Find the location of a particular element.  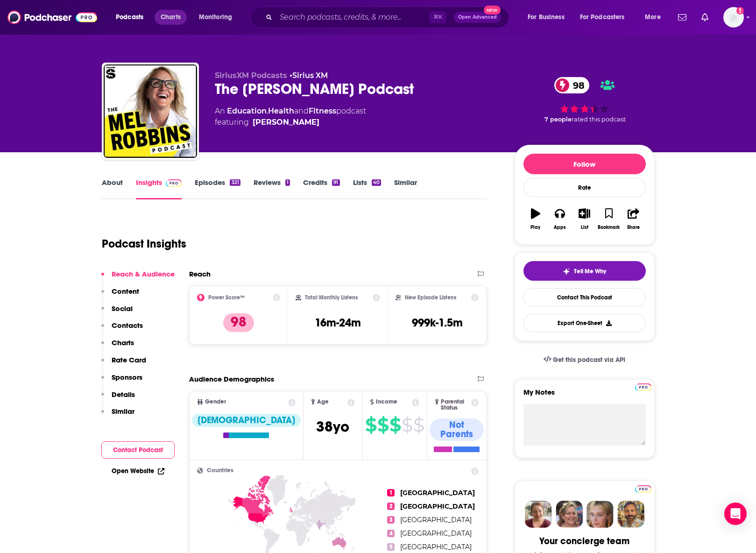

span: Monitoring is located at coordinates (215, 17).